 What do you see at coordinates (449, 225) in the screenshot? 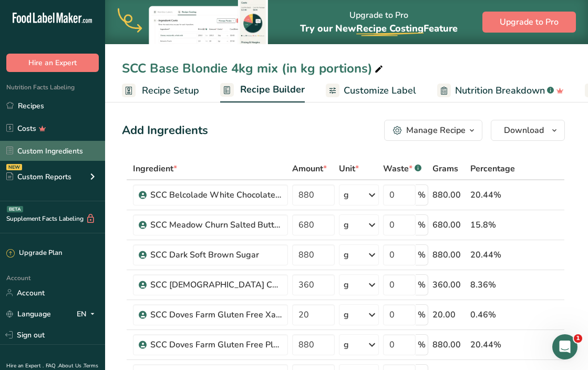
I see `div: 680.00` at bounding box center [449, 225].